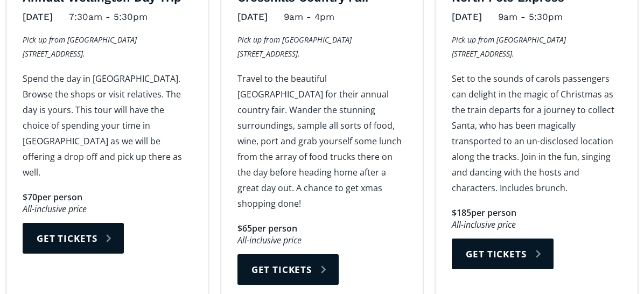  I want to click on div: $185, so click(461, 213).